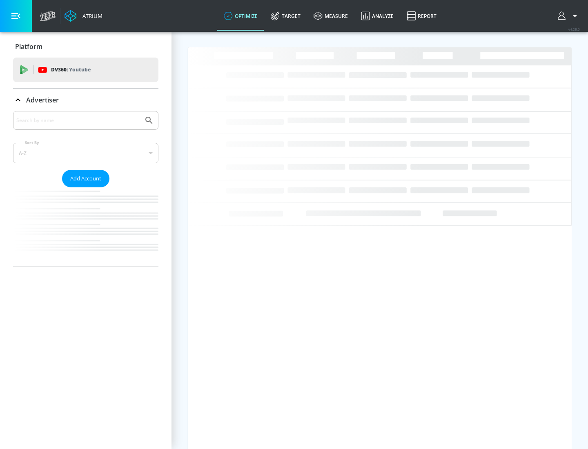  Describe the element at coordinates (241, 16) in the screenshot. I see `a: optimize` at that location.